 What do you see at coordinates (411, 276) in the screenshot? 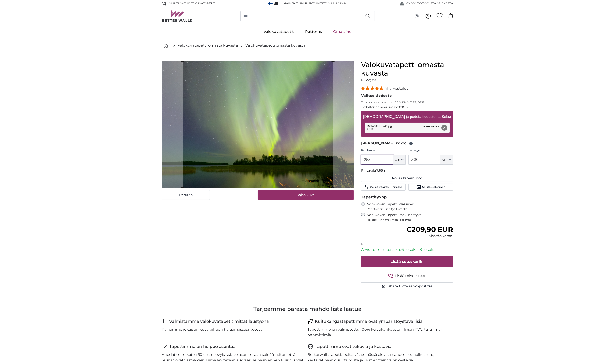
I see `span: Lisää toivelistaan` at bounding box center [411, 276].